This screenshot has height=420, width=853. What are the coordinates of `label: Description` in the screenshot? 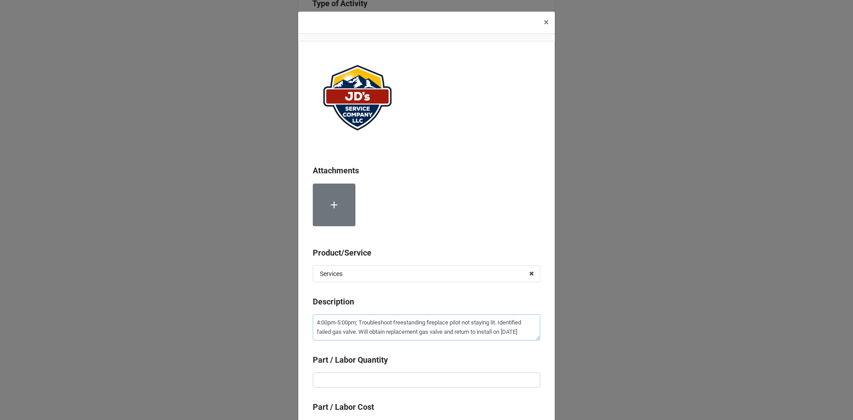 It's located at (333, 302).